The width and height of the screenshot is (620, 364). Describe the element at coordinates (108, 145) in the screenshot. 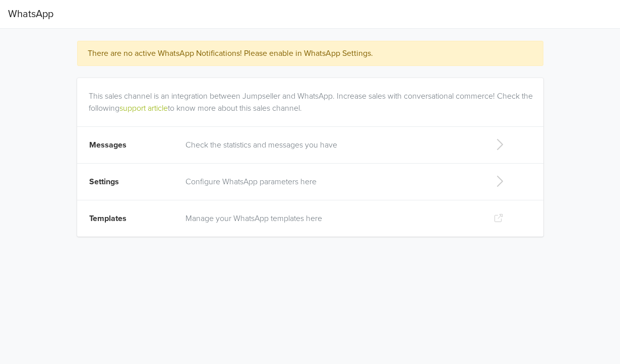

I see `span: Messages` at that location.